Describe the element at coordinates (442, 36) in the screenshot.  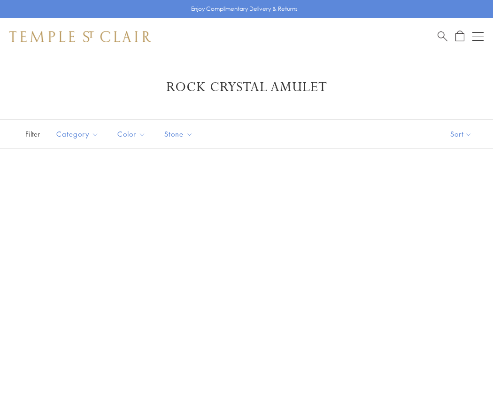
I see `a: Search` at that location.